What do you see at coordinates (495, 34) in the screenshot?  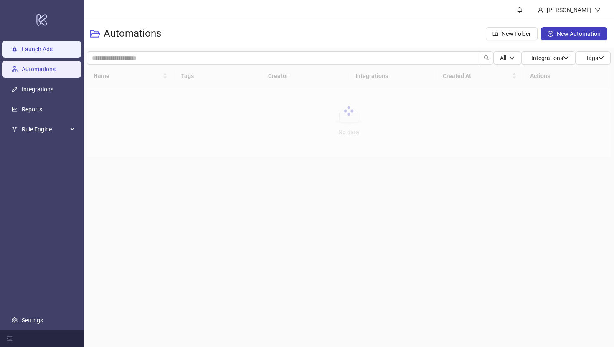 I see `span: folder-add` at bounding box center [495, 34].